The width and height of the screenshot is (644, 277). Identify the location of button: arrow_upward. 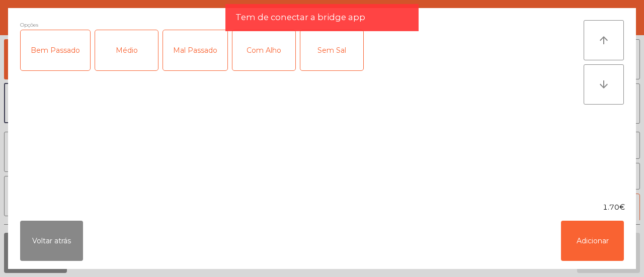
(604, 40).